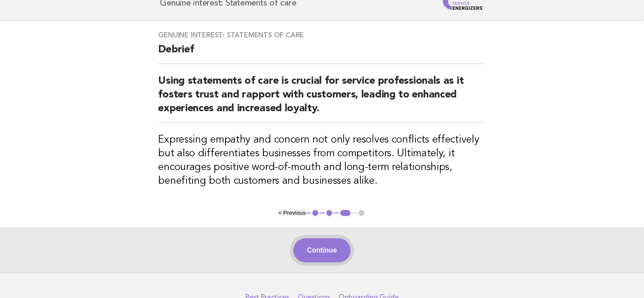  What do you see at coordinates (322, 53) in the screenshot?
I see `h2: Debrief` at bounding box center [322, 53].